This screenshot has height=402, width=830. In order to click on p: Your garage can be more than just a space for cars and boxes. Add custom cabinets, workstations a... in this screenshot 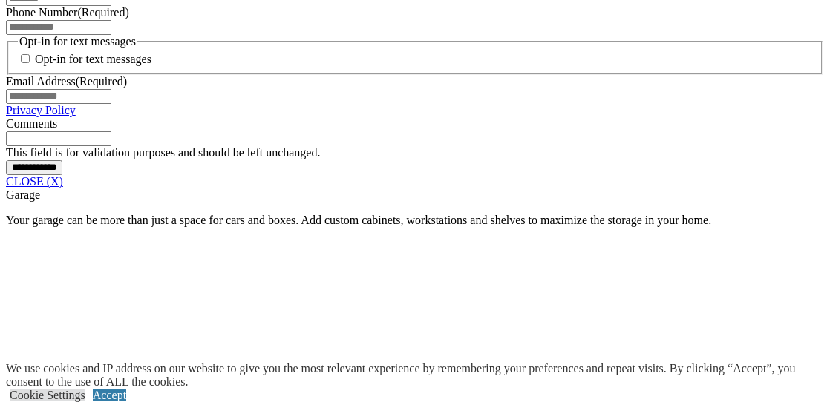, I will do `click(415, 221)`.